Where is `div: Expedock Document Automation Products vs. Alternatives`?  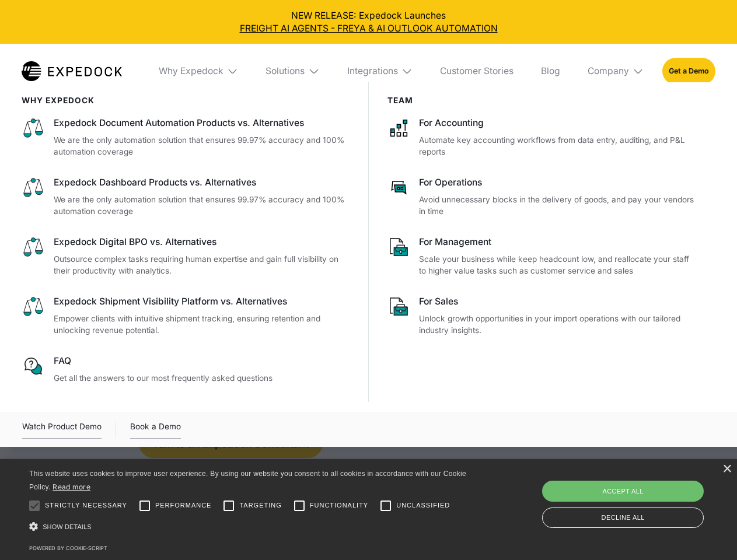 div: Expedock Document Automation Products vs. Alternatives is located at coordinates (202, 123).